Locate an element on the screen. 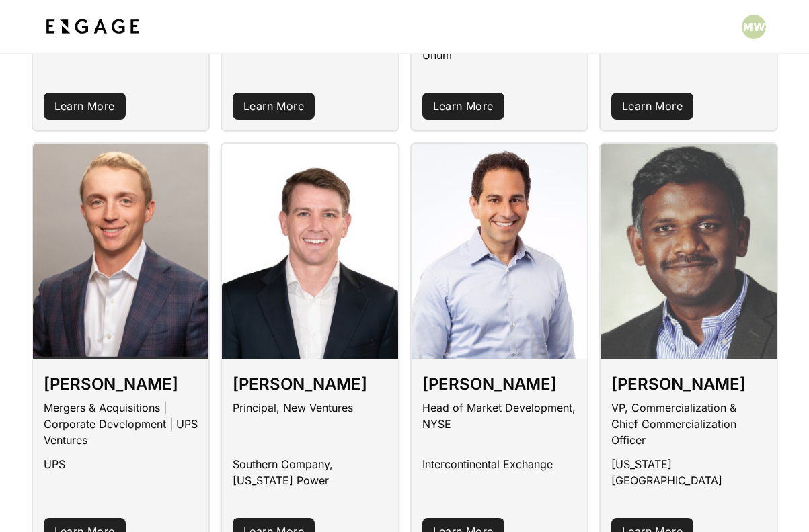 This screenshot has height=532, width=809. img: bdf1fb74-1727-4ba0-a5bd-bc74ae9fc70b.jpeg is located at coordinates (92, 27).